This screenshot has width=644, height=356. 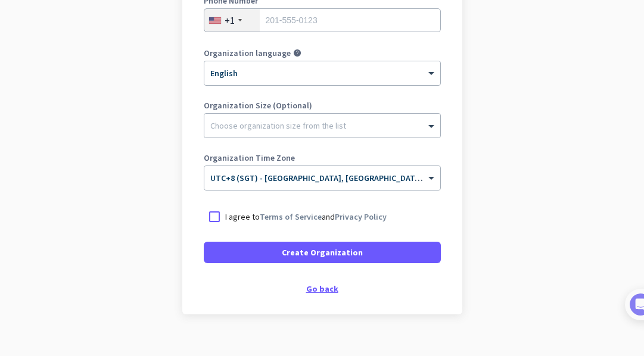 What do you see at coordinates (361, 217) in the screenshot?
I see `a: Privacy Policy` at bounding box center [361, 217].